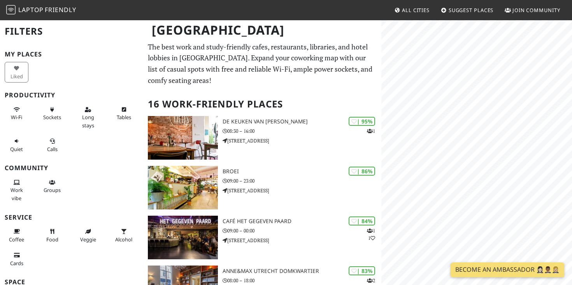 This screenshot has width=572, height=285. What do you see at coordinates (88, 239) in the screenshot?
I see `span: Veggie` at bounding box center [88, 239].